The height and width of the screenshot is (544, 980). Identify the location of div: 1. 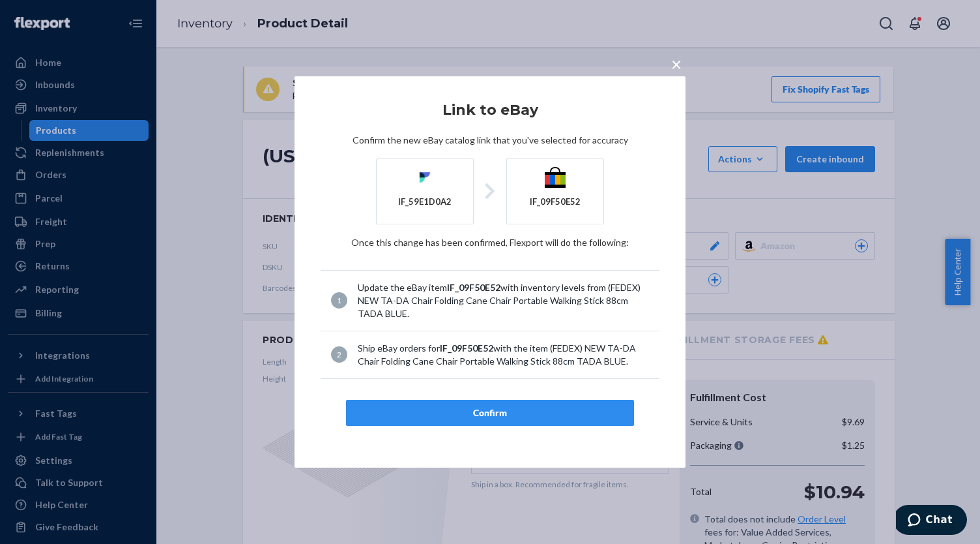
(339, 300).